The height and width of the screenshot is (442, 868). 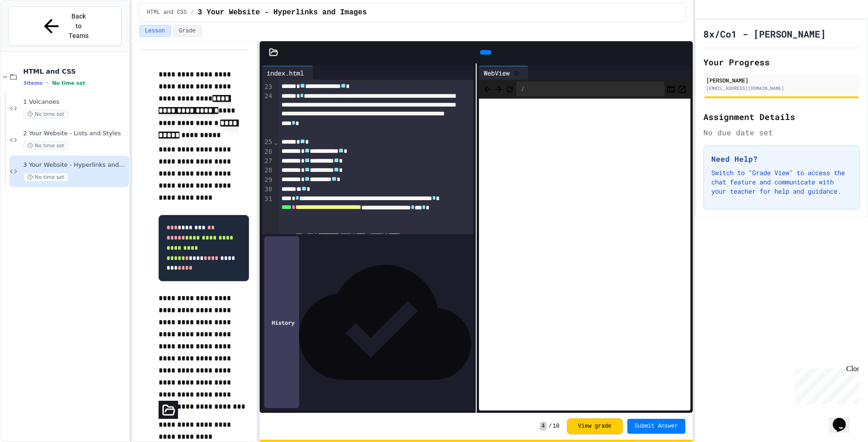 I want to click on span: 1 Volcanoes, so click(x=75, y=102).